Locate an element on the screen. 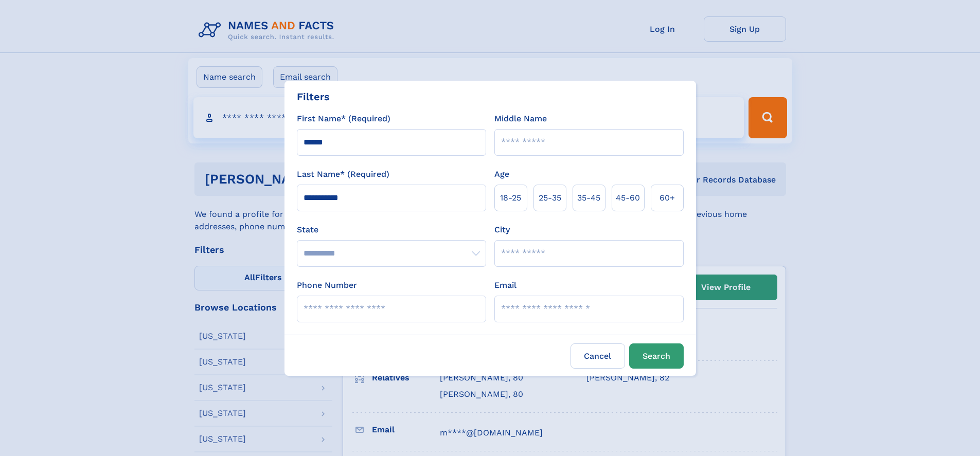 This screenshot has height=456, width=980. button: Search is located at coordinates (656, 356).